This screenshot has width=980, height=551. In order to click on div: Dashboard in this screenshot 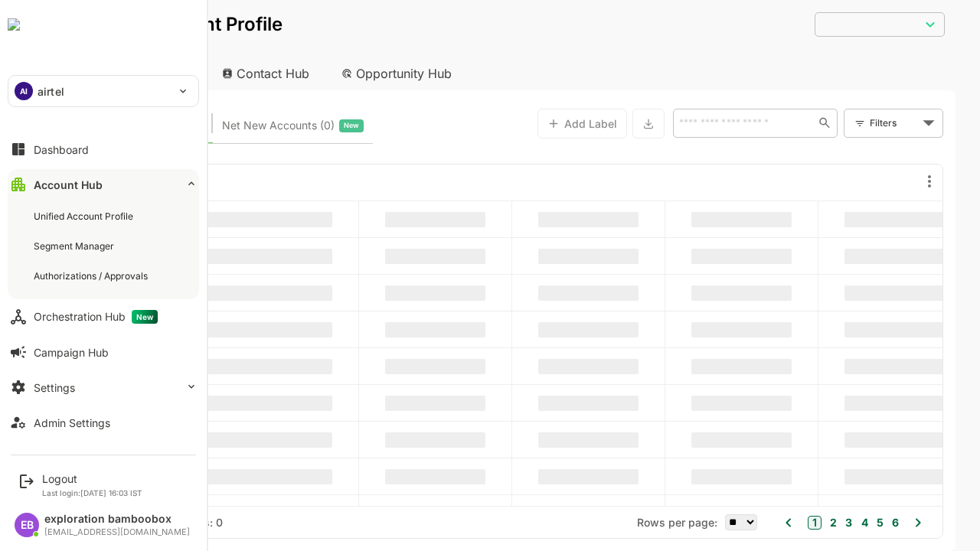, I will do `click(61, 149)`.